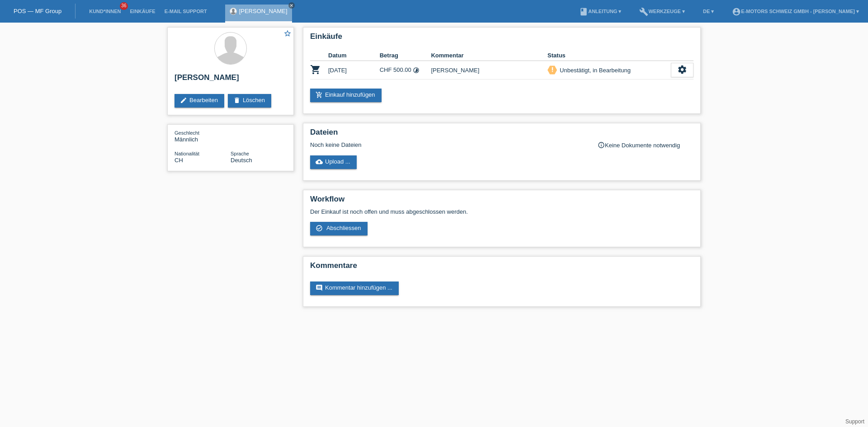 Image resolution: width=868 pixels, height=427 pixels. Describe the element at coordinates (662, 11) in the screenshot. I see `a: buildWerkzeuge ▾` at that location.